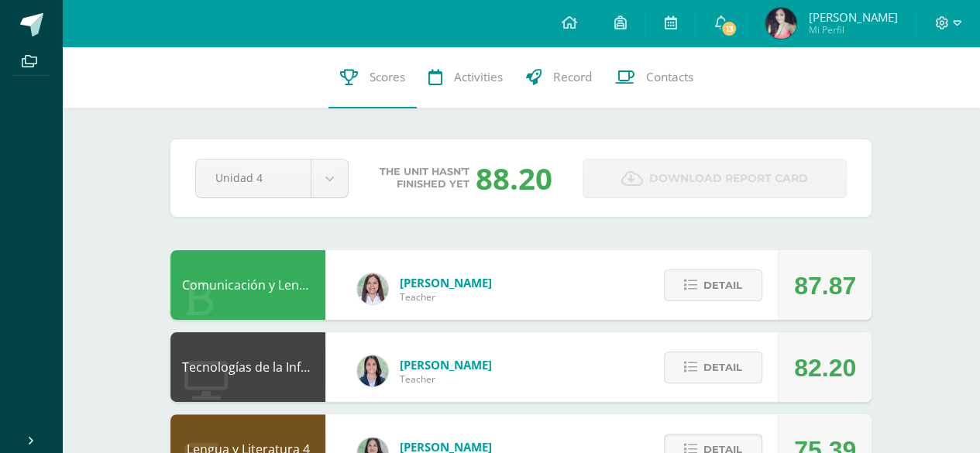 This screenshot has width=980, height=453. I want to click on a: Record, so click(559, 77).